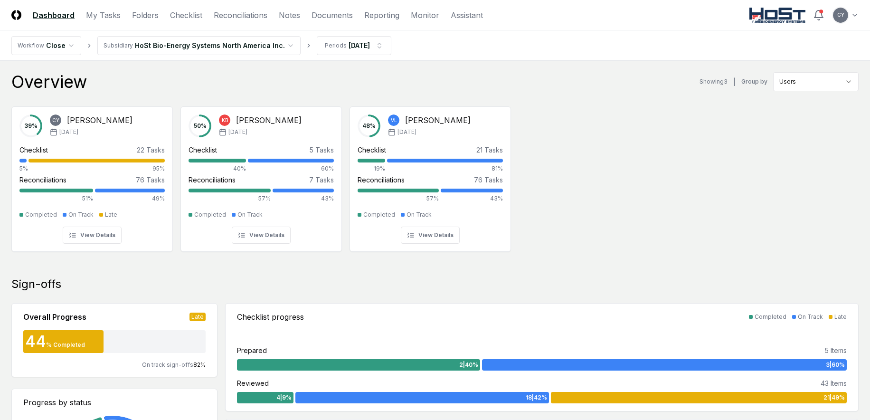 The height and width of the screenshot is (420, 870). I want to click on div: 21 Tasks, so click(490, 150).